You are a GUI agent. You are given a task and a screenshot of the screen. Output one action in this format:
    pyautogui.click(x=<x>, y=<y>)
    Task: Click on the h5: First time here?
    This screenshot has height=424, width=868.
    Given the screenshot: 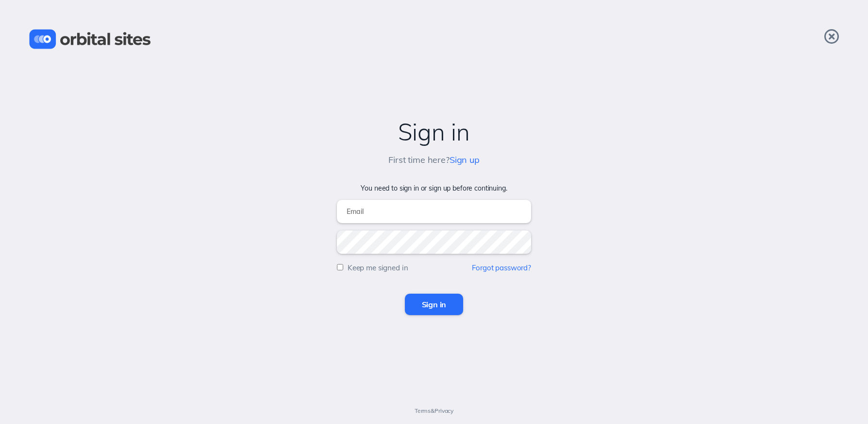 What is the action you would take?
    pyautogui.click(x=434, y=160)
    